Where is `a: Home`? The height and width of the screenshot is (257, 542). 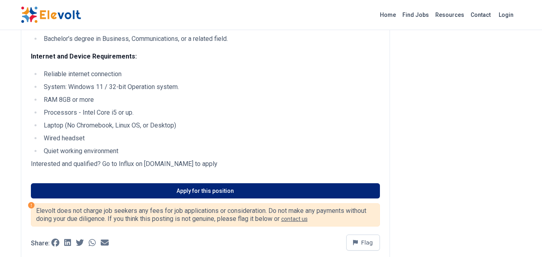 a: Home is located at coordinates (388, 15).